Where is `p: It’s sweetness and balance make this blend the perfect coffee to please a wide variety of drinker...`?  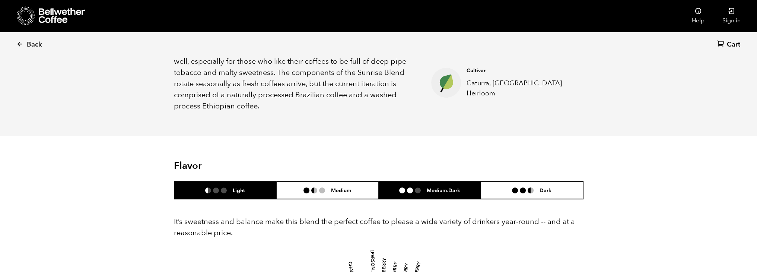
p: It’s sweetness and balance make this blend the perfect coffee to please a wide variety of drinker... is located at coordinates (378, 227).